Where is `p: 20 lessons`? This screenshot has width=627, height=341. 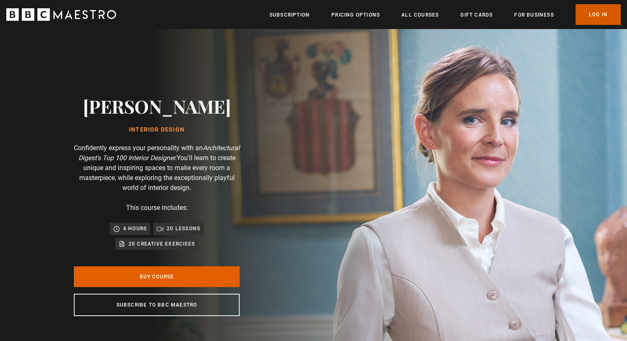 p: 20 lessons is located at coordinates (183, 228).